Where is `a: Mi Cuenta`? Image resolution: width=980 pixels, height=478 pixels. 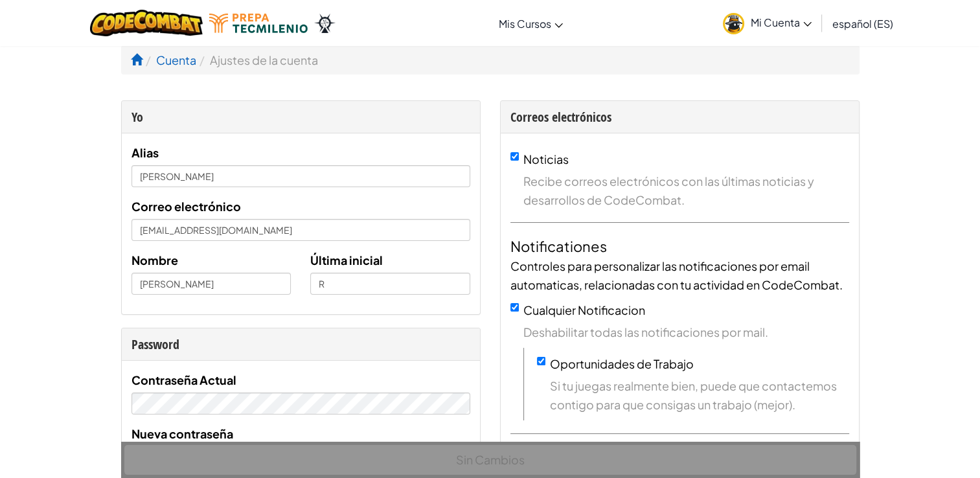
a: Mi Cuenta is located at coordinates (767, 23).